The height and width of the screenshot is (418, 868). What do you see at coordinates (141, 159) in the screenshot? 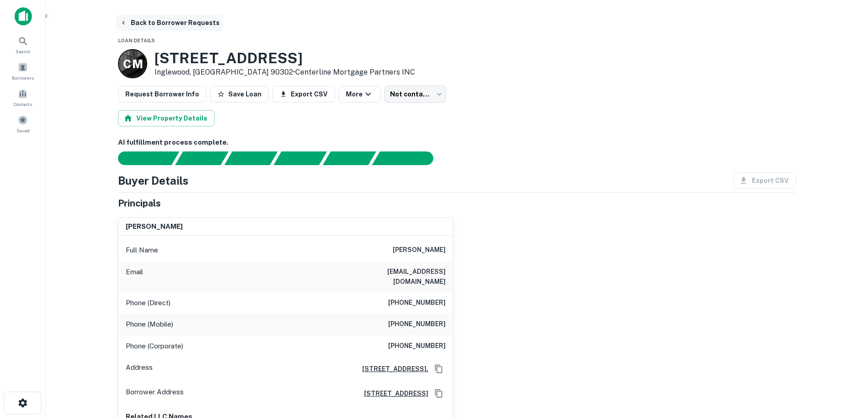
I see `div: Sending borrower request to AI...` at bounding box center [141, 159].